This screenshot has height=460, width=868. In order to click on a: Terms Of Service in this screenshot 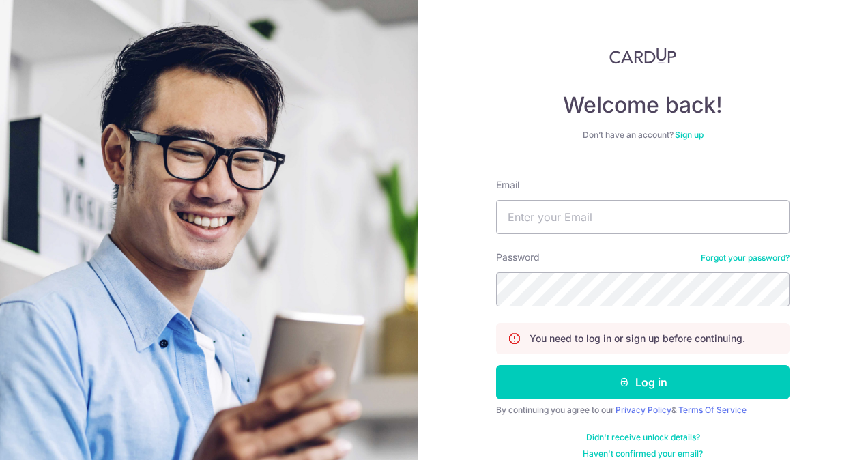, I will do `click(713, 409)`.